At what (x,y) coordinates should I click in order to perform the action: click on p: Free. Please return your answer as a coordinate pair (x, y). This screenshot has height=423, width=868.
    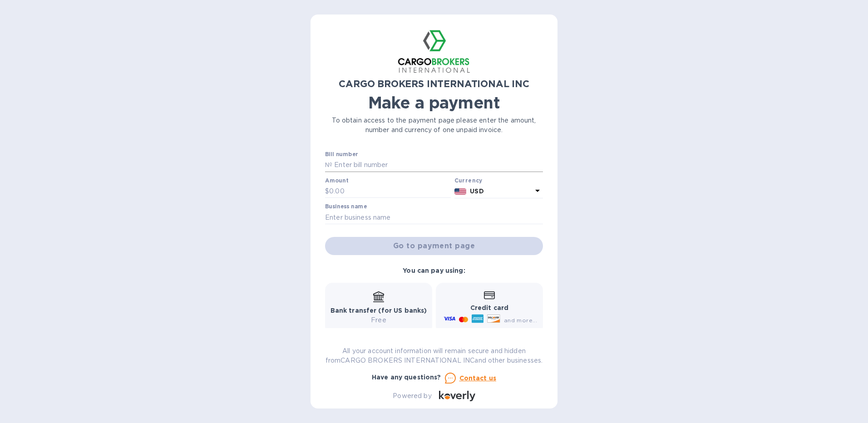
    Looking at the image, I should click on (379, 320).